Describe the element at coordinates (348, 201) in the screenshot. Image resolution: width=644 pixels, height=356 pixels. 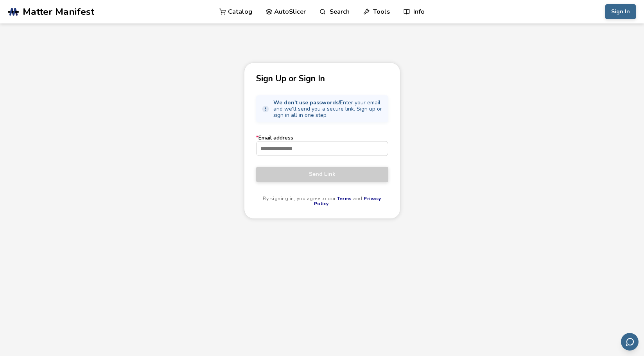
I see `a: Privacy Policy` at that location.